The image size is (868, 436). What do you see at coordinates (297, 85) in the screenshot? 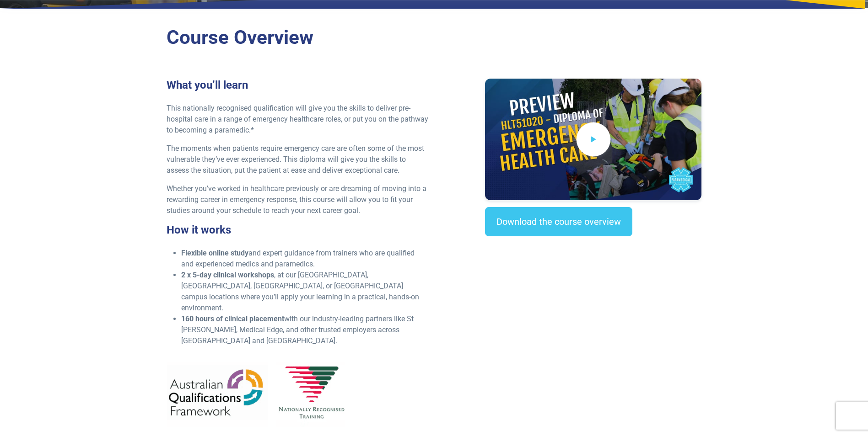
I see `h3: What you’ll learn` at bounding box center [297, 85].